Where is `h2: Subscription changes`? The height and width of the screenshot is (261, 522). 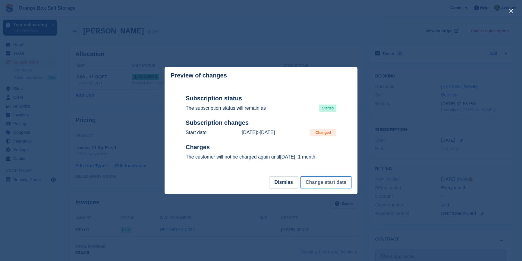
h2: Subscription changes is located at coordinates (261, 123).